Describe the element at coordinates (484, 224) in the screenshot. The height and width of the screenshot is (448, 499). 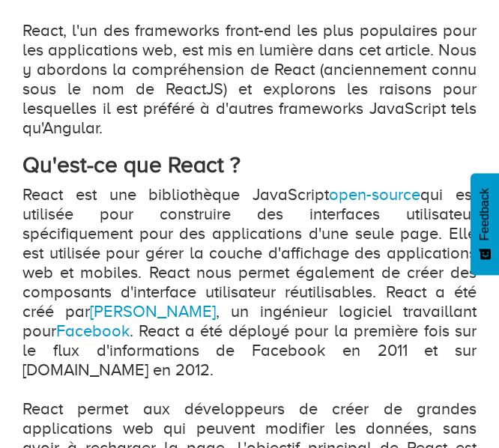
I see `button: Feedback - Afficher l’enquête` at that location.